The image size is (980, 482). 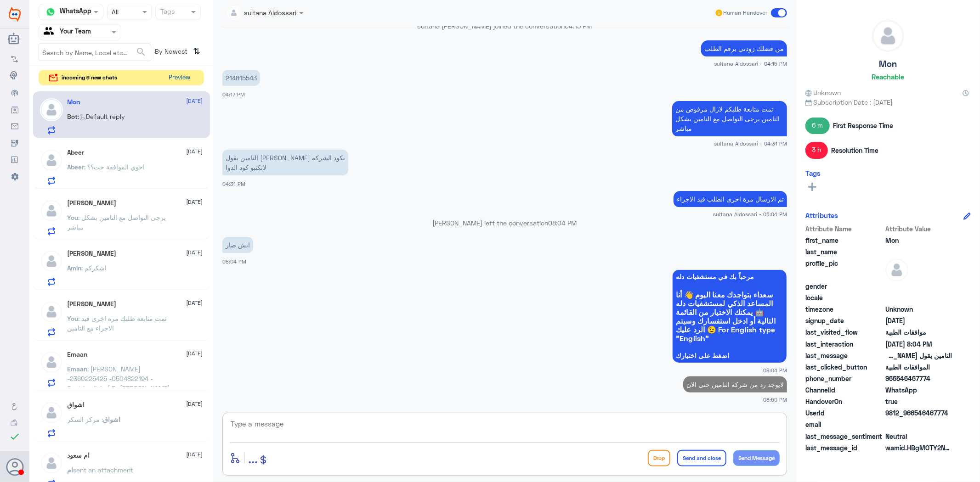 I want to click on span: profile_pic, so click(x=844, y=269).